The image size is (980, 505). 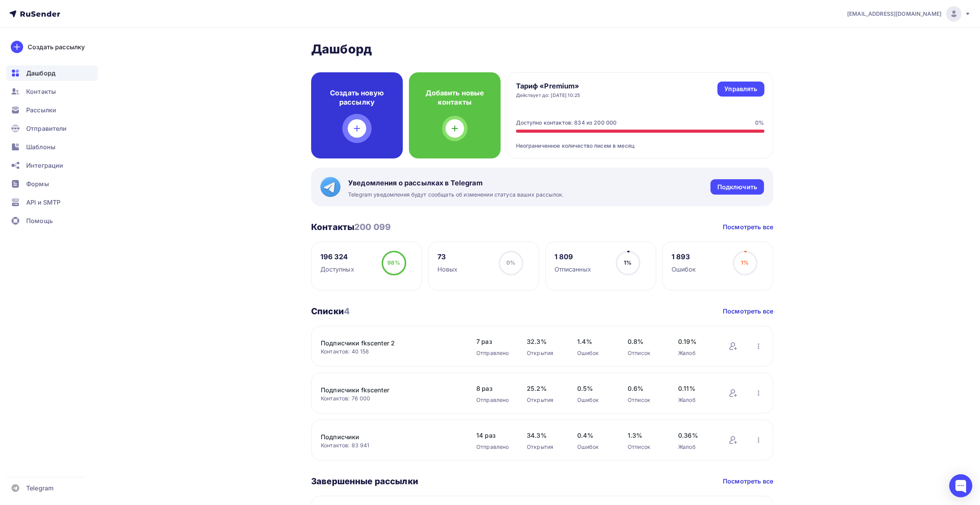 I want to click on span: Уведомления о рассылках в Telegram, so click(x=456, y=183).